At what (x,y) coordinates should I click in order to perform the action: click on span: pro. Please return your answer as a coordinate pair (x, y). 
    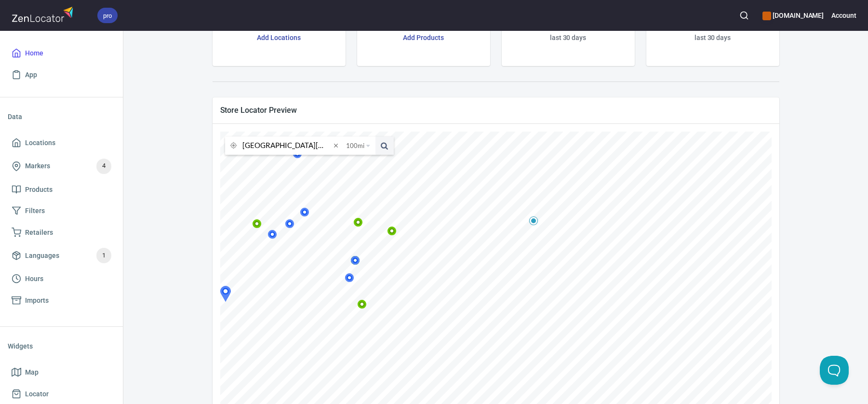
    Looking at the image, I should click on (107, 15).